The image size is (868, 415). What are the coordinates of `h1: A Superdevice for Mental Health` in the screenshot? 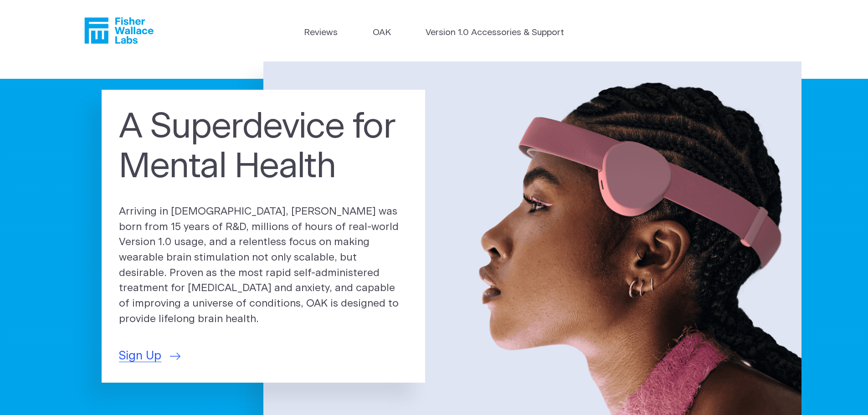 It's located at (263, 148).